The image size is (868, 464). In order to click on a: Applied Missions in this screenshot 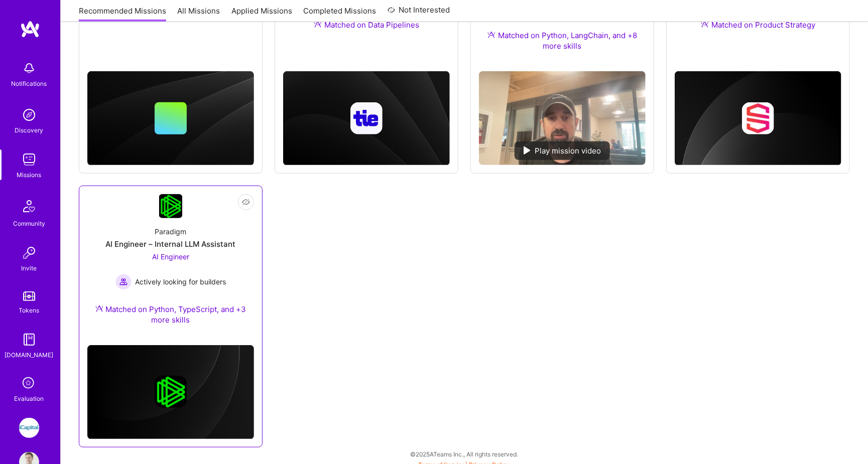, I will do `click(262, 13)`.